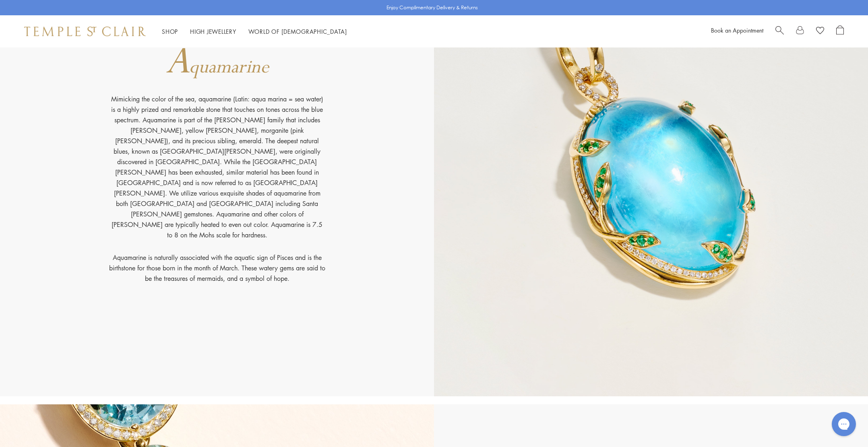 Image resolution: width=868 pixels, height=447 pixels. I want to click on button: Open gorgias live chat, so click(16, 15).